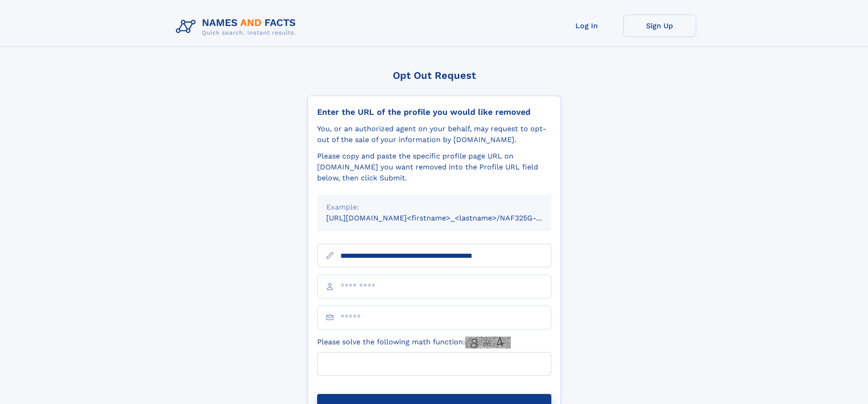  What do you see at coordinates (434, 207) in the screenshot?
I see `div: Example:` at bounding box center [434, 207].